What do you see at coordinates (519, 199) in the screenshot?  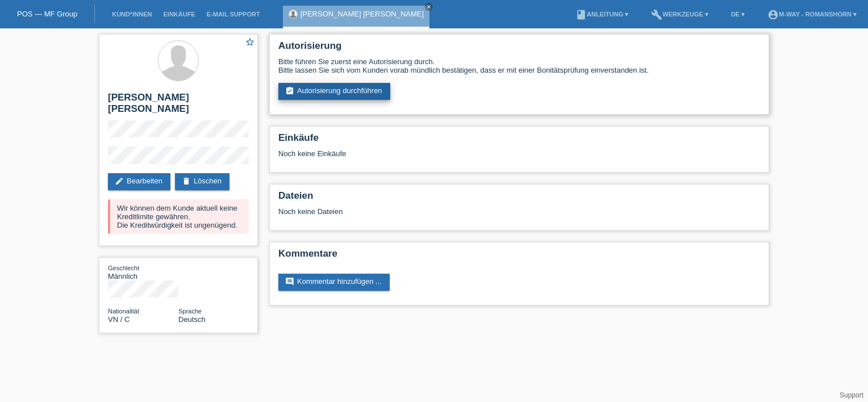 I see `h2: Dateien` at bounding box center [519, 199].